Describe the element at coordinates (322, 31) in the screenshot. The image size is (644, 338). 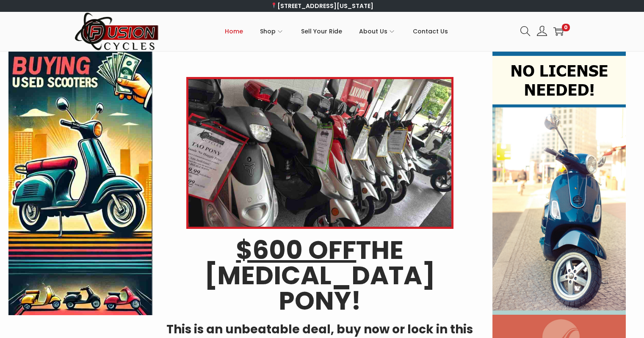
I see `span: Sell Your Ride` at that location.